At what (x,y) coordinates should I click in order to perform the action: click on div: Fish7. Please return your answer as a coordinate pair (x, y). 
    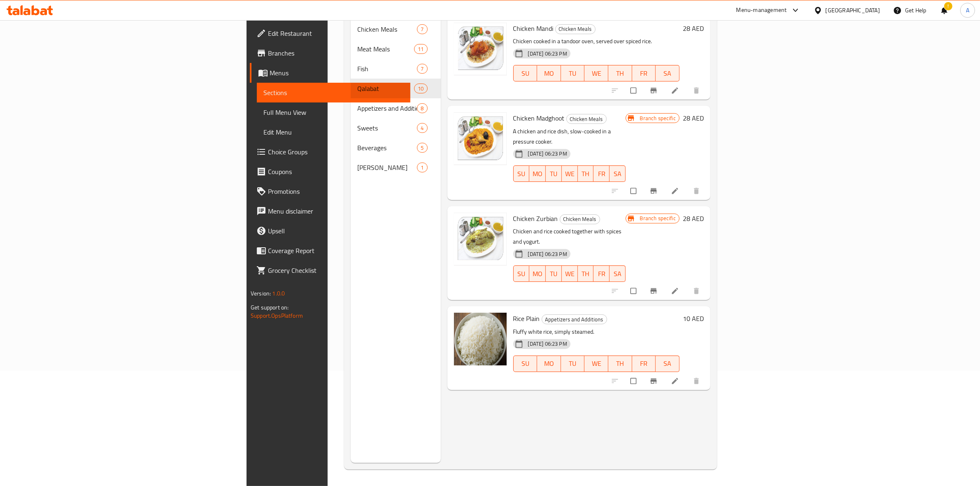
    Looking at the image, I should click on (395, 69).